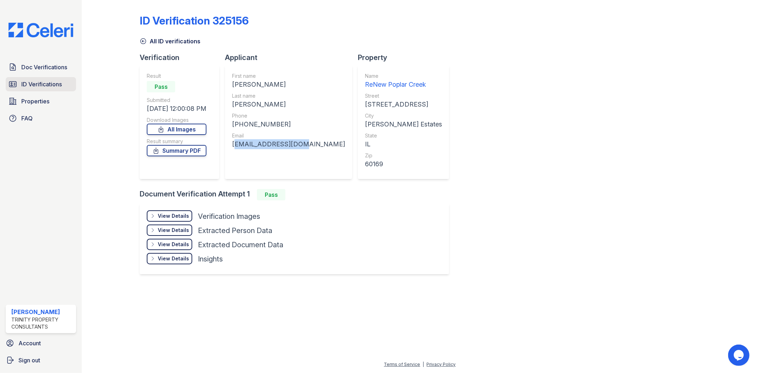 Image resolution: width=758 pixels, height=373 pixels. What do you see at coordinates (41, 67) in the screenshot?
I see `a: Doc Verifications` at bounding box center [41, 67].